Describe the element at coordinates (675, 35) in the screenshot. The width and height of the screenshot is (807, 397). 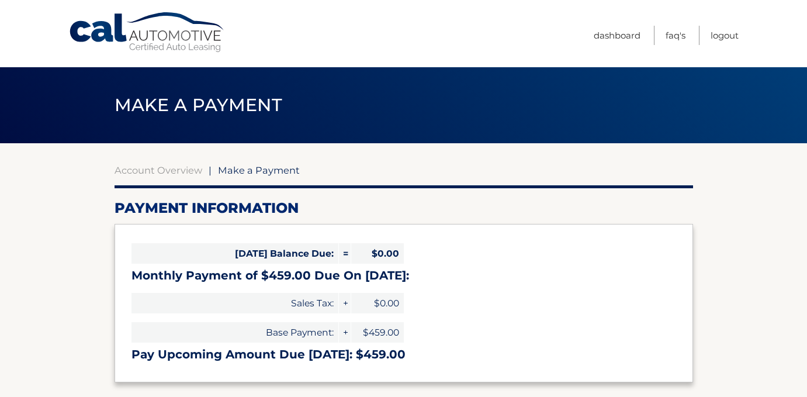
I see `a: FAQ's` at that location.